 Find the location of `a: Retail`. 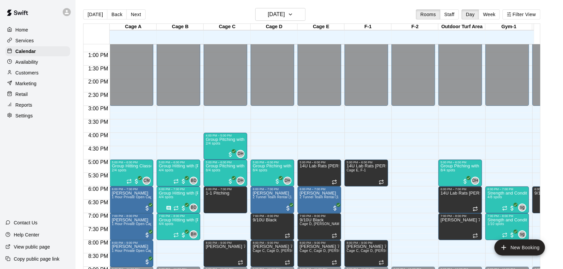

a: Retail is located at coordinates (38, 94).